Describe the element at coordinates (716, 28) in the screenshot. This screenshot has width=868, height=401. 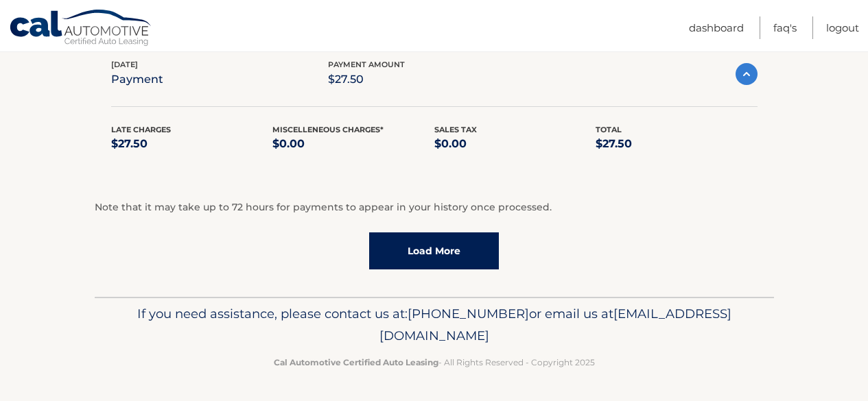
I see `a: Dashboard` at that location.